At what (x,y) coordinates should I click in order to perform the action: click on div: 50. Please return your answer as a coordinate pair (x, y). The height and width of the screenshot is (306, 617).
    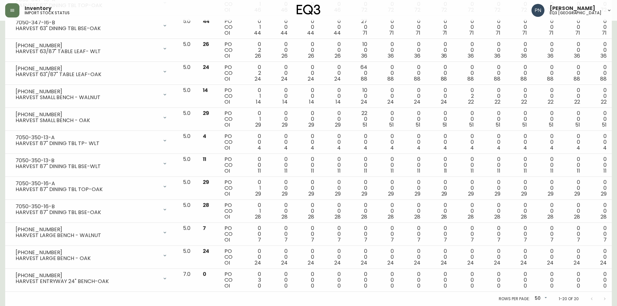
    Looking at the image, I should click on (541, 299).